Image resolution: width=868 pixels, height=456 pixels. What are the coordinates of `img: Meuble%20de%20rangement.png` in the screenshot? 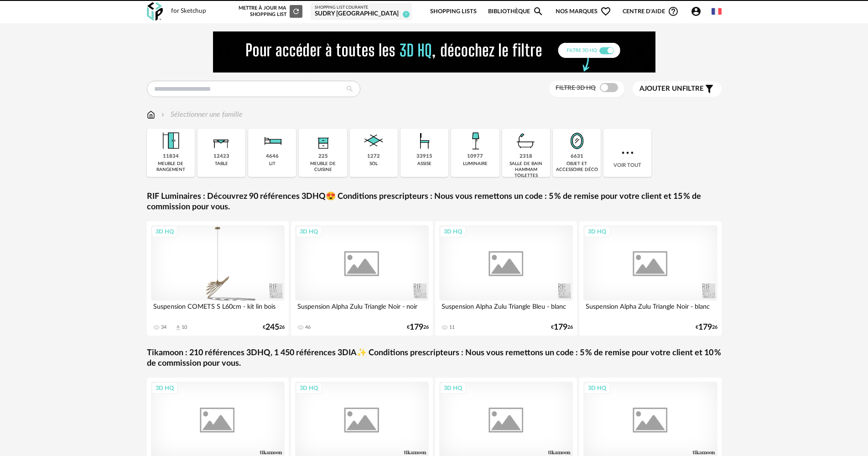 It's located at (171, 141).